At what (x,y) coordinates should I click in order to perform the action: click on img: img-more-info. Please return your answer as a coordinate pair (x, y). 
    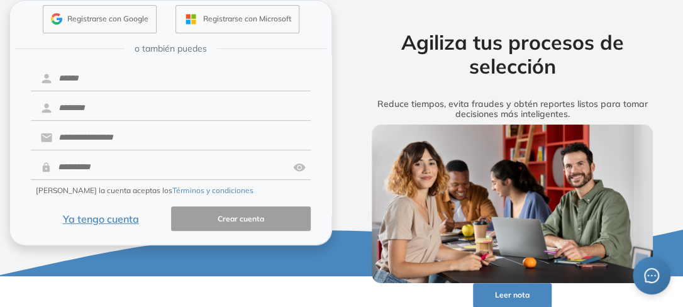
    Looking at the image, I should click on (512, 204).